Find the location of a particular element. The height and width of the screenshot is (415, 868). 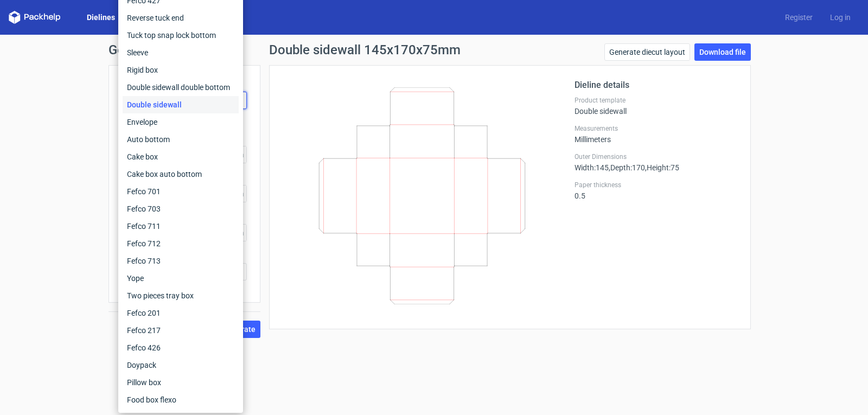

span: , Height : 75 is located at coordinates (662, 168).